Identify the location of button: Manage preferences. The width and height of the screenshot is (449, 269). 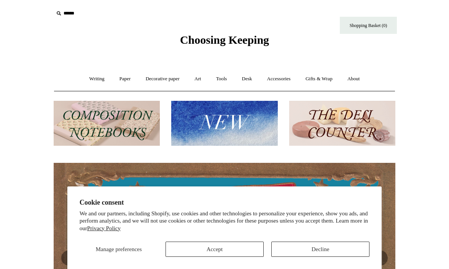
(119, 249).